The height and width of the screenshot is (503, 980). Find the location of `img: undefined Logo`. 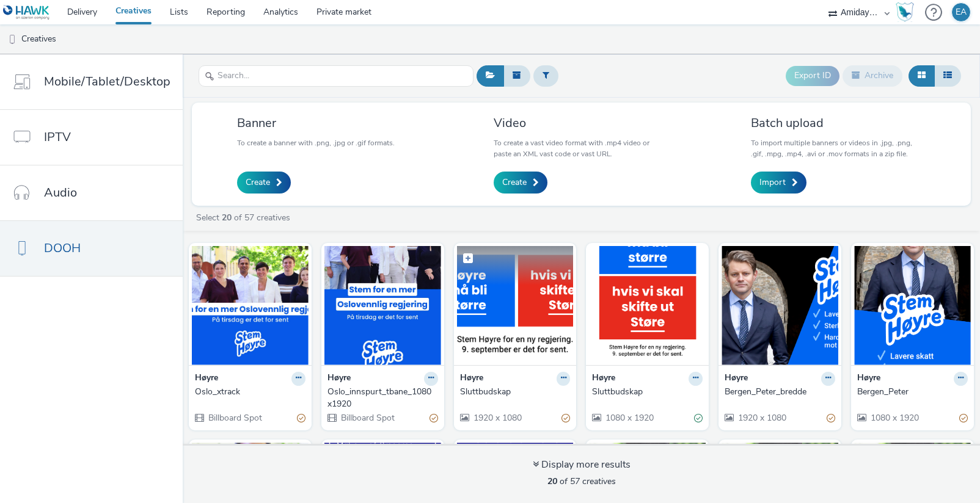

img: undefined Logo is located at coordinates (26, 12).